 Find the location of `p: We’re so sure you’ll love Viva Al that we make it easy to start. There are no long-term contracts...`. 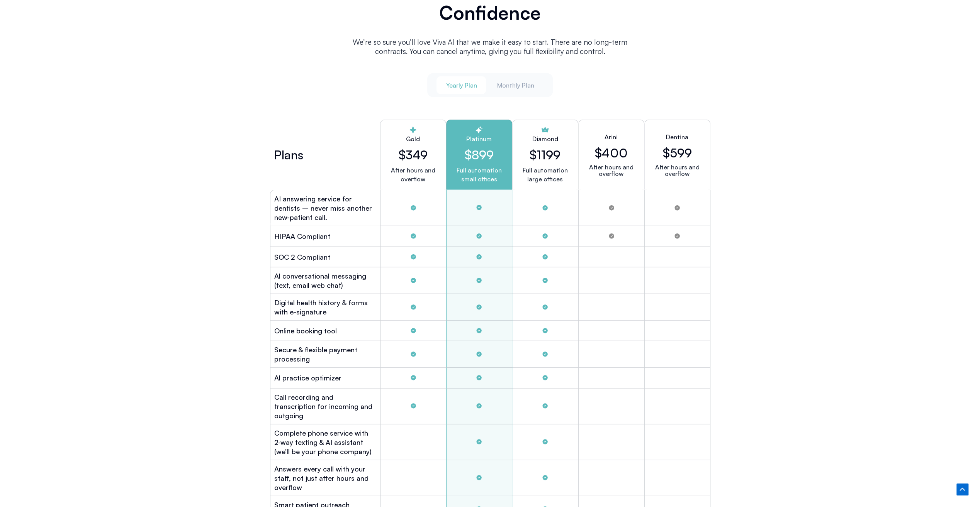

p: We’re so sure you’ll love Viva Al that we make it easy to start. There are no long-term contracts... is located at coordinates (490, 47).